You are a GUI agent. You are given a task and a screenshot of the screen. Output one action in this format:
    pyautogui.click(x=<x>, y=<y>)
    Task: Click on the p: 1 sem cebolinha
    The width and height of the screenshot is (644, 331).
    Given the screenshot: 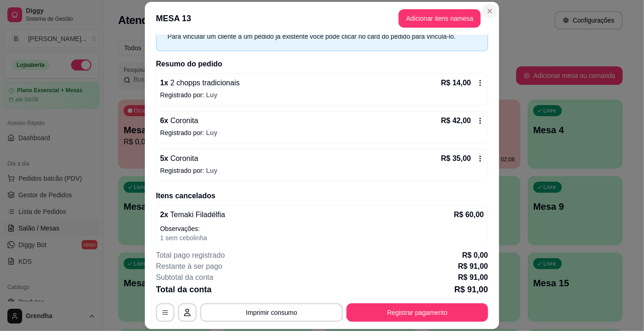 What is the action you would take?
    pyautogui.click(x=322, y=238)
    